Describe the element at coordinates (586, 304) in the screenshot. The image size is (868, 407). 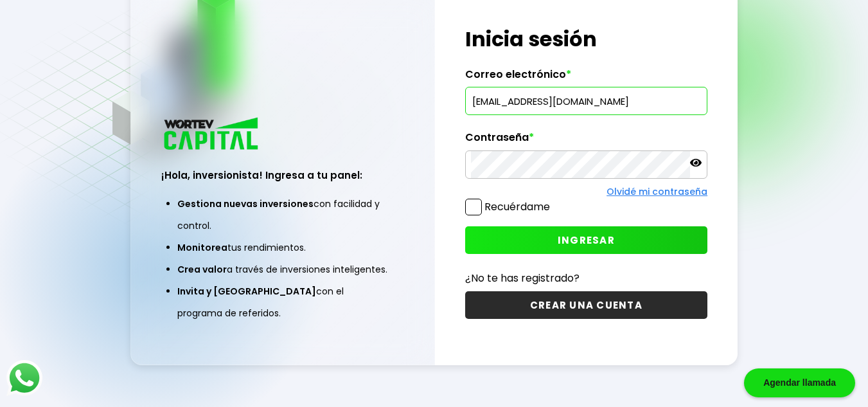
I see `button: CREAR UNA CUENTA` at that location.